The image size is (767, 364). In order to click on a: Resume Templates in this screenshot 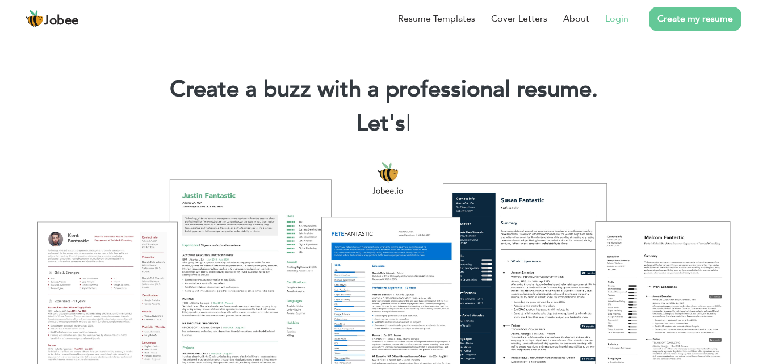, I will do `click(437, 19)`.